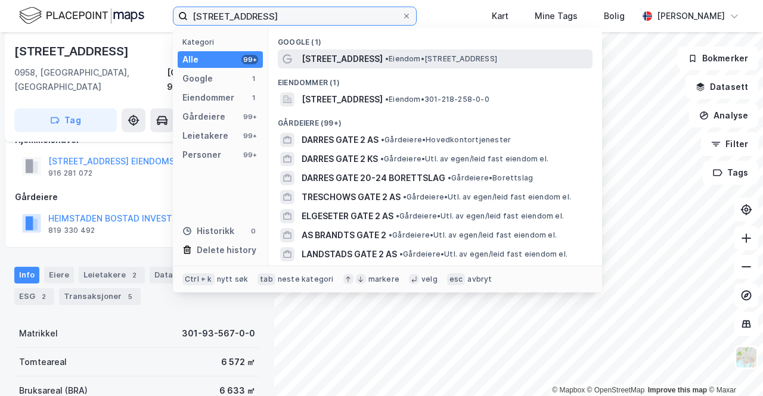 This screenshot has height=396, width=763. What do you see at coordinates (222, 42) in the screenshot?
I see `div: Kategori` at bounding box center [222, 42].